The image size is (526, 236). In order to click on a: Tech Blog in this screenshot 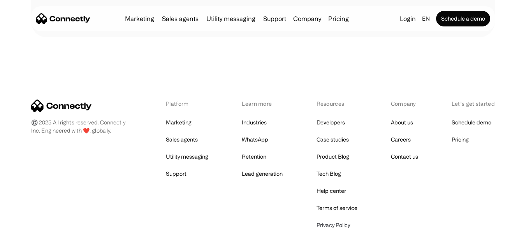, I will do `click(329, 174)`.